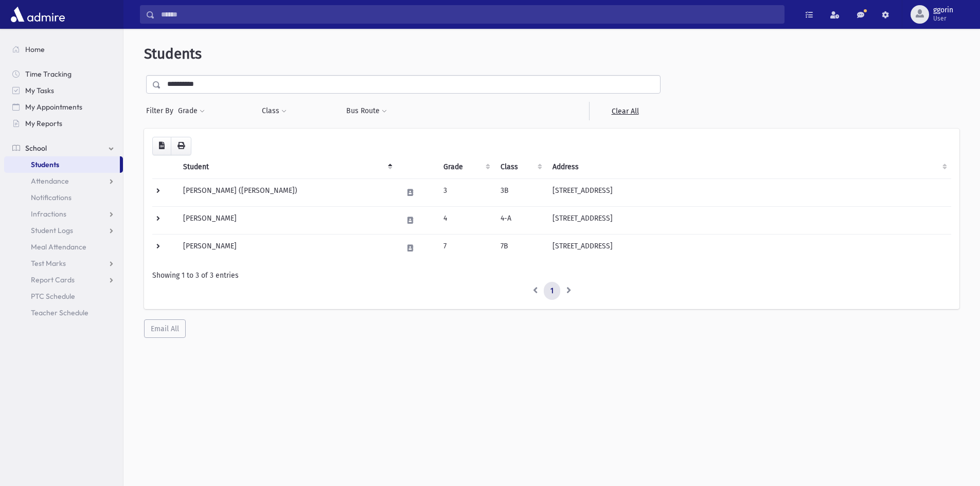 The width and height of the screenshot is (980, 486). I want to click on span: Filter By, so click(162, 111).